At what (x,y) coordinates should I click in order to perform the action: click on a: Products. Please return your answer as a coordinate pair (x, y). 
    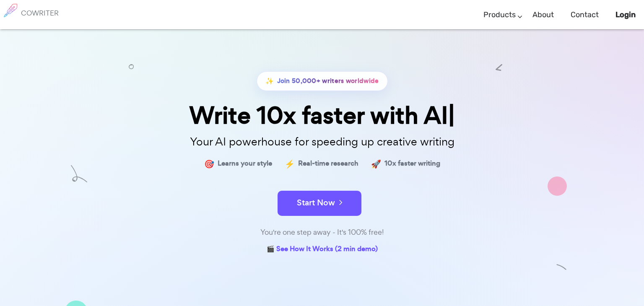
    Looking at the image, I should click on (499, 14).